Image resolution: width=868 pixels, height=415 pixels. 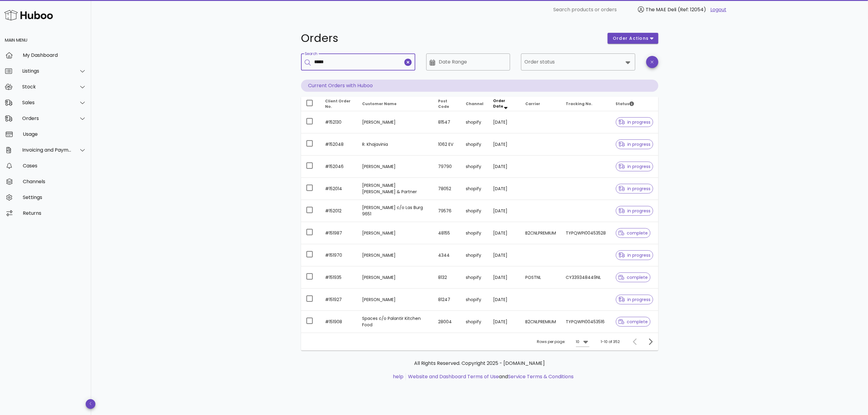 I want to click on td: #152048, so click(x=339, y=144).